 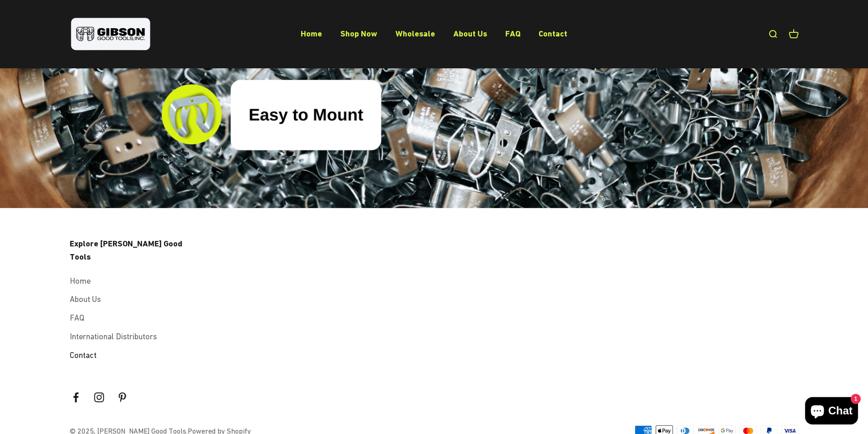 I want to click on a: Shop Now, so click(x=359, y=33).